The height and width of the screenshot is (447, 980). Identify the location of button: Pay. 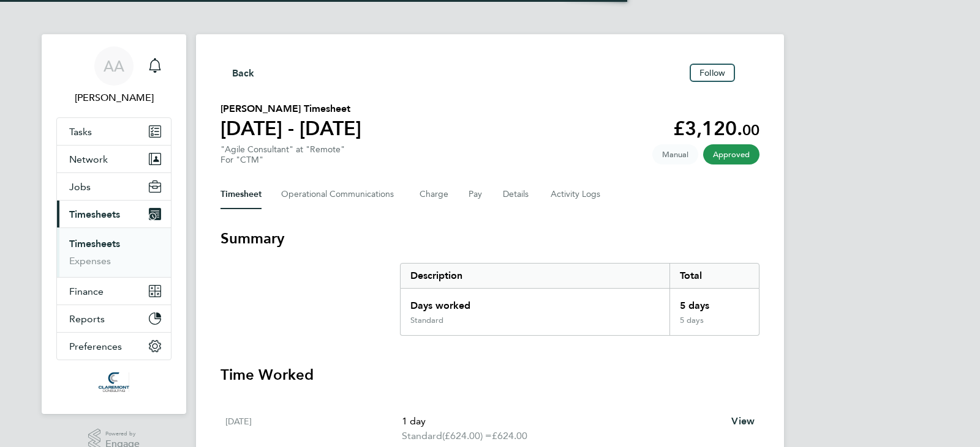
(476, 195).